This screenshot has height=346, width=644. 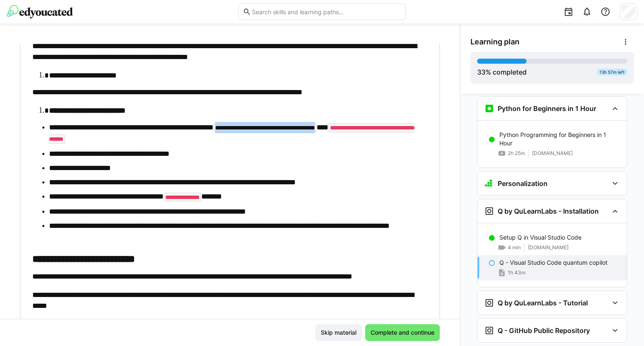 I want to click on span: Learning plan, so click(x=495, y=42).